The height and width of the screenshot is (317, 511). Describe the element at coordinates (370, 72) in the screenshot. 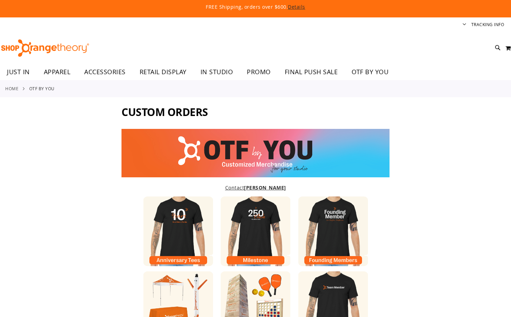

I see `a: OTF BY YOU` at that location.